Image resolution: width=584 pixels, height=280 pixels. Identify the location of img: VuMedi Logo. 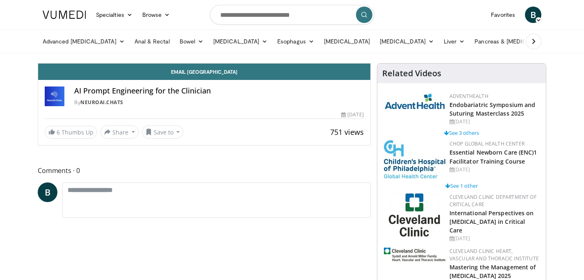
(64, 15).